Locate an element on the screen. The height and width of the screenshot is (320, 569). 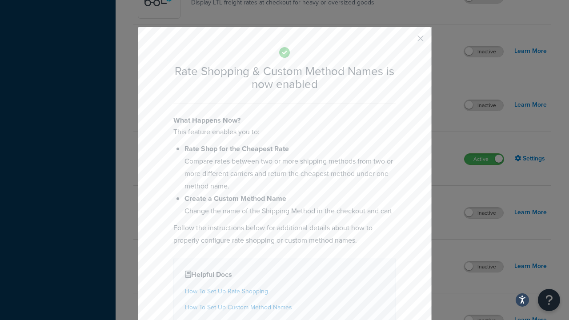
h2: Rate Shopping & Custom Method Names is now enabled is located at coordinates (284, 77).